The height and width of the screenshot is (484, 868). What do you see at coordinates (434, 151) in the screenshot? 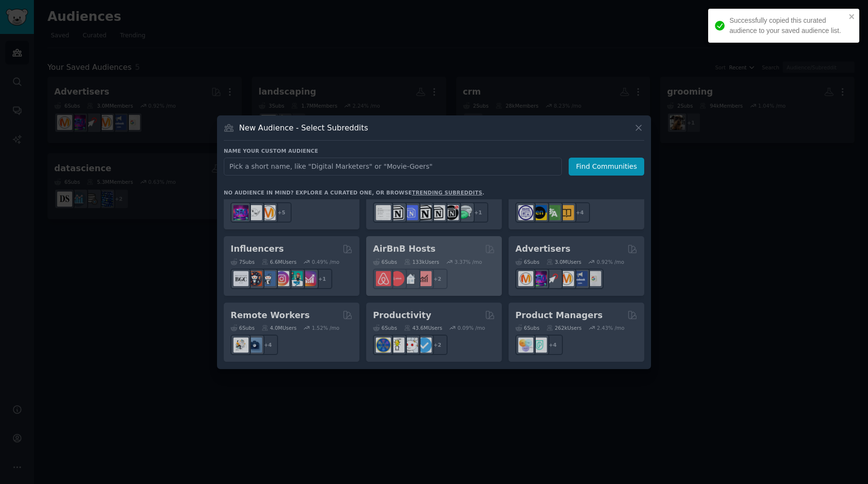
I see `h3: Name your custom audience` at bounding box center [434, 151].